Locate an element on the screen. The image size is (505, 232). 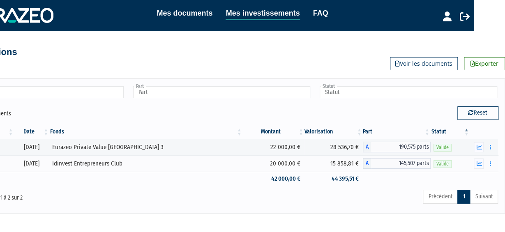
div: A - Eurazeo Private Value Europe 3 is located at coordinates (397, 147).